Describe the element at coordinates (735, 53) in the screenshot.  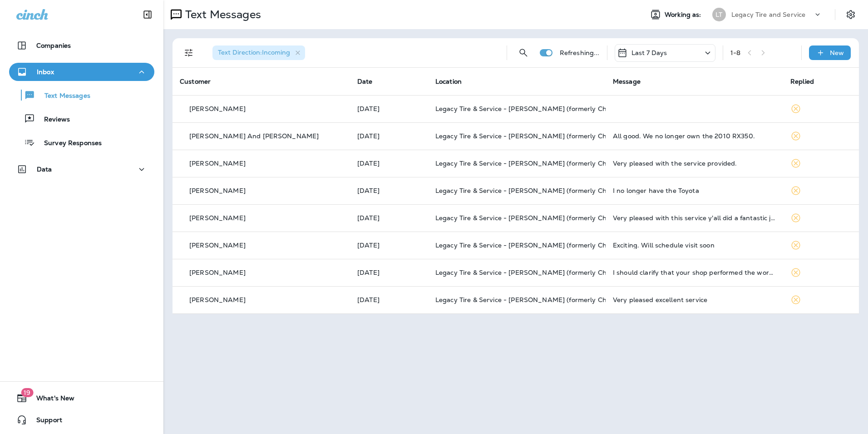
I see `div: 1 - 8` at that location.